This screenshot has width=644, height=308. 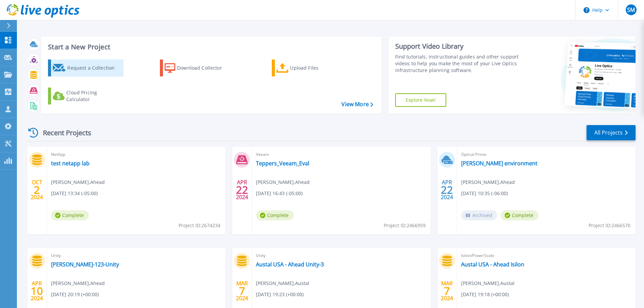 I want to click on div: Support Video Library, so click(x=458, y=47).